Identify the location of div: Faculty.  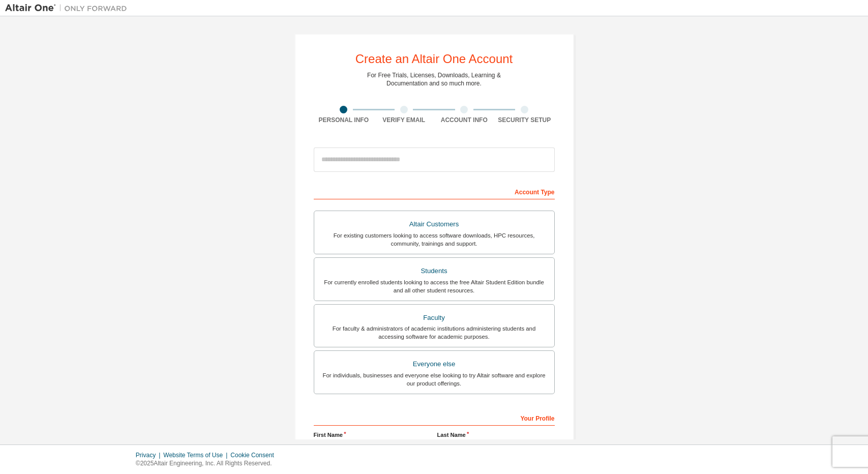
(434, 318).